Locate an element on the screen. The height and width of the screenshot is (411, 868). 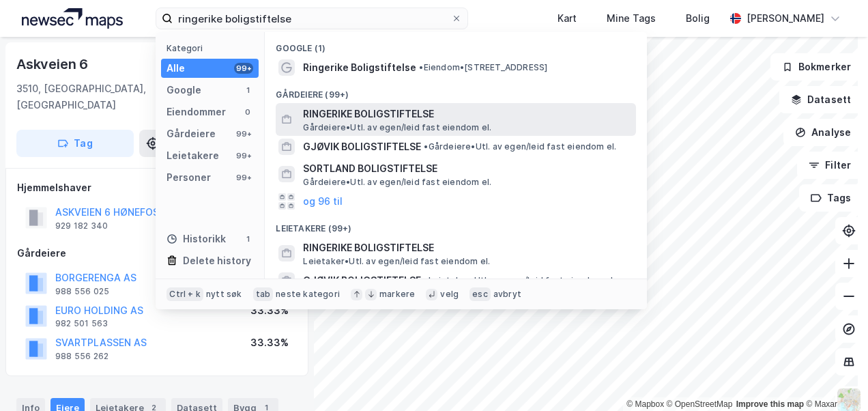
div: Gårdeiere (99+) is located at coordinates (456, 91).